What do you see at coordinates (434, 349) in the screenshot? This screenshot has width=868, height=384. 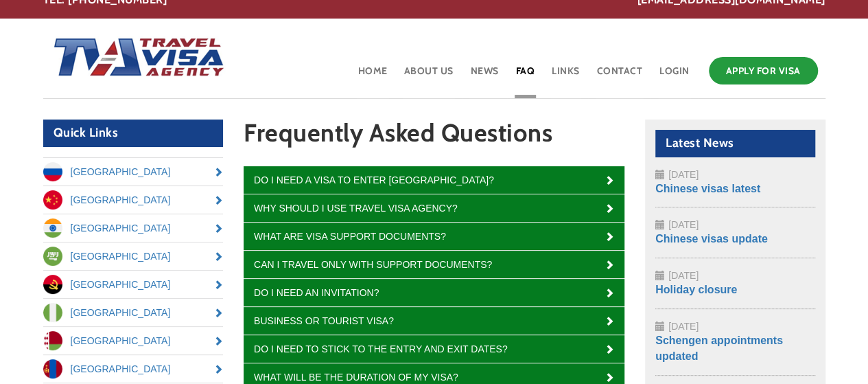 I see `a: Do I need to stick to the entry and exit dates?` at bounding box center [434, 349].